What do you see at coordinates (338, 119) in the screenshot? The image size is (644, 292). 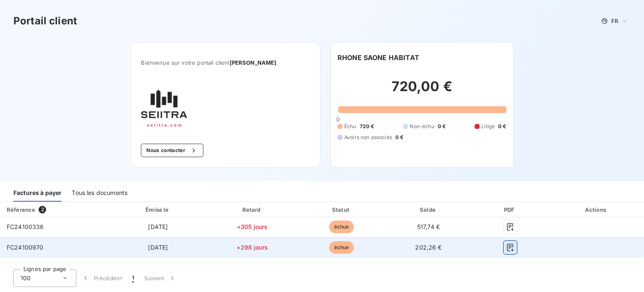 I see `span: 0` at bounding box center [338, 119].